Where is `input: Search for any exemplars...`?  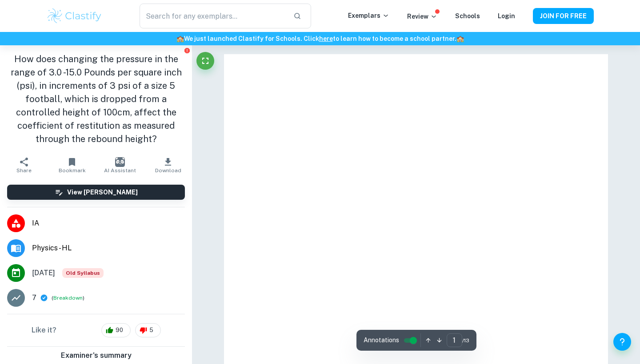 input: Search for any exemplars... is located at coordinates (213, 16).